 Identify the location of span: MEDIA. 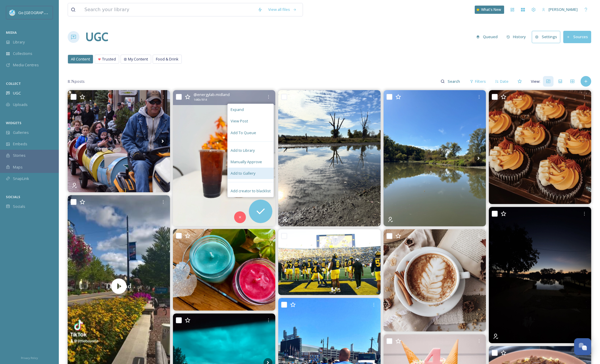
(11, 32).